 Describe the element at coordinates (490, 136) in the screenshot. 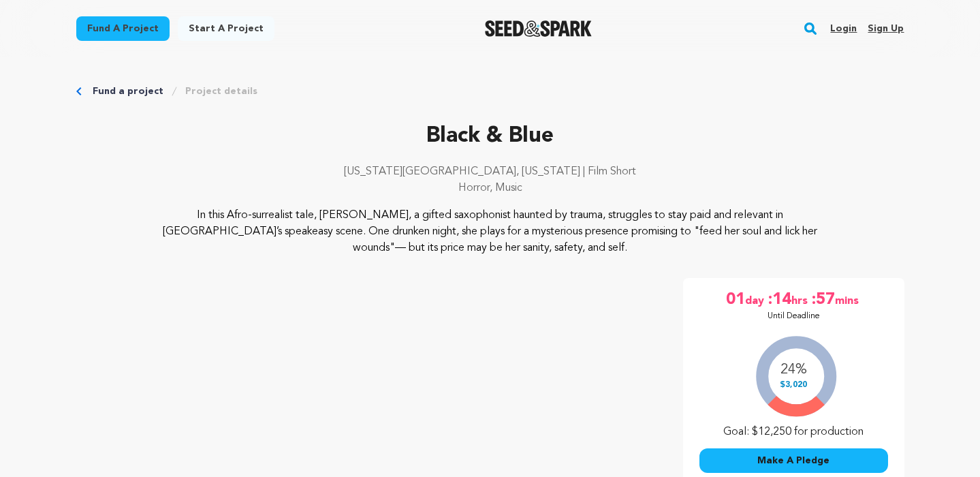

I see `p: Black & Blue` at that location.